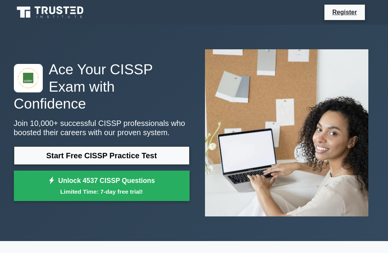 The image size is (388, 253). Describe the element at coordinates (102, 191) in the screenshot. I see `small: Limited Time: 7-day free trial!` at that location.